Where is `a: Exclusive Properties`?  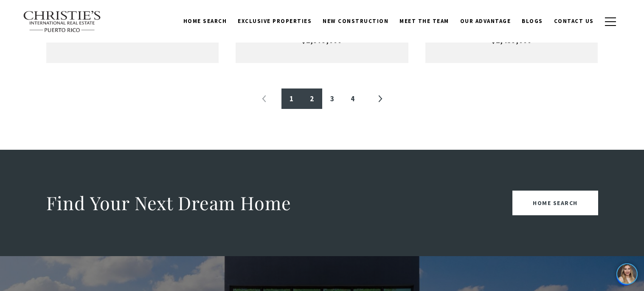 a: Exclusive Properties is located at coordinates (275, 21).